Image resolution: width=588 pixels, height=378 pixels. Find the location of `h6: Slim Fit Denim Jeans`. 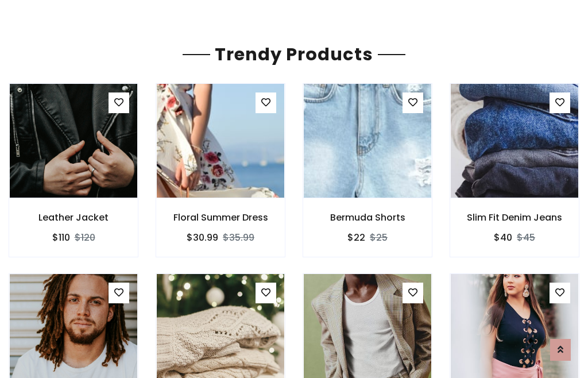

h6: Slim Fit Denim Jeans is located at coordinates (514, 217).